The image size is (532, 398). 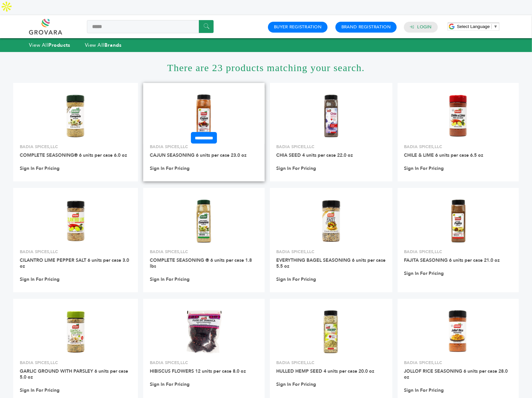 What do you see at coordinates (315, 155) in the screenshot?
I see `a: CHIA SEED 4 units per case 22.0 oz` at bounding box center [315, 155].